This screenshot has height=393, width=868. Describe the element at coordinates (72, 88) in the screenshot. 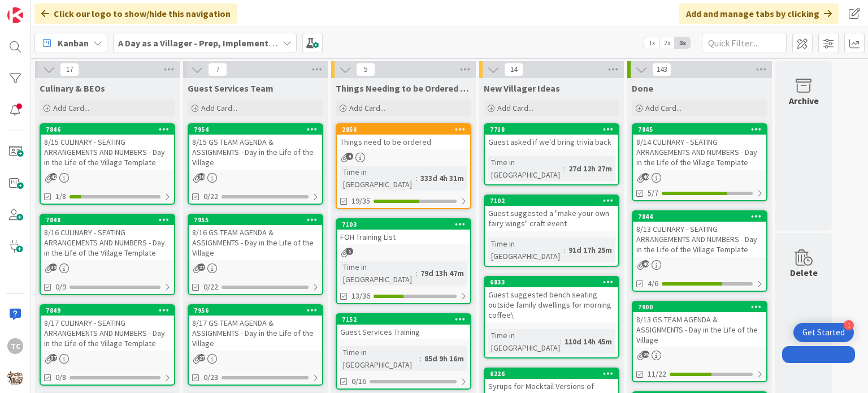

I see `span: Culinary & BEOs` at that location.